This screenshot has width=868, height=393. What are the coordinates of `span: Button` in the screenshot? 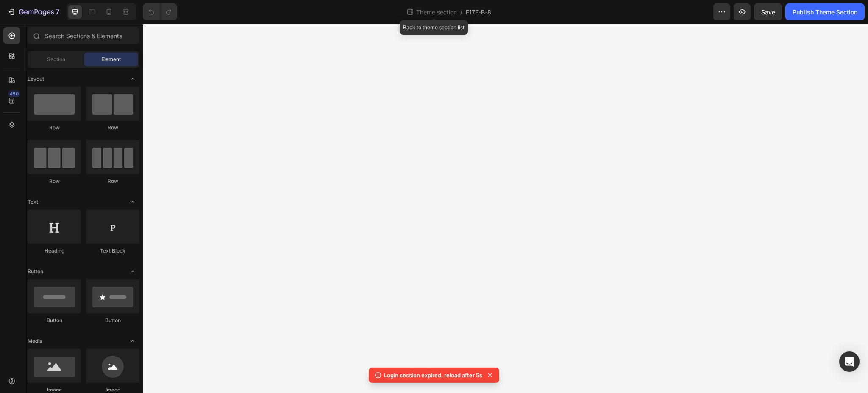 It's located at (35, 271).